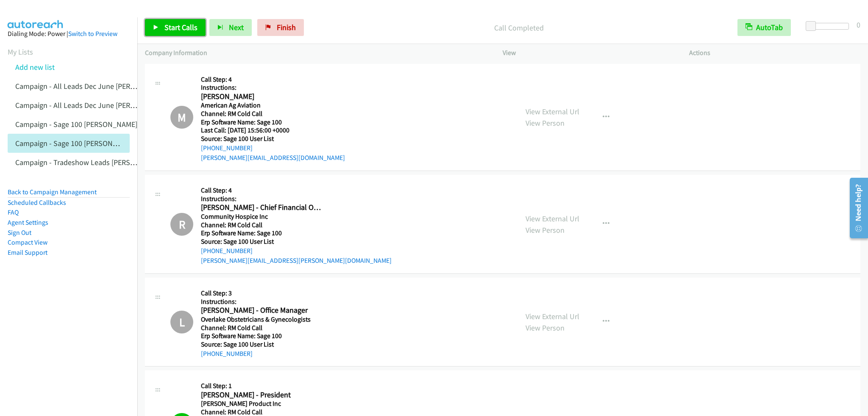 This screenshot has width=868, height=416. What do you see at coordinates (263, 319) in the screenshot?
I see `h5: Overlake Obstetricians & Gynecologists` at bounding box center [263, 319].